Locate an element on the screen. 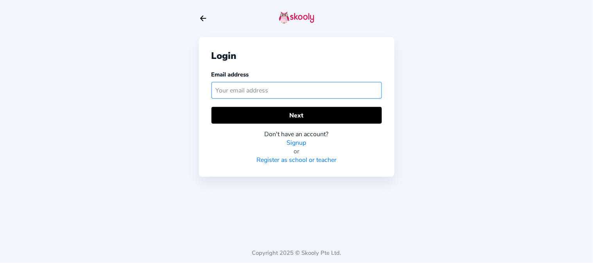 The image size is (593, 263). button: arrow back outline is located at coordinates (203, 18).